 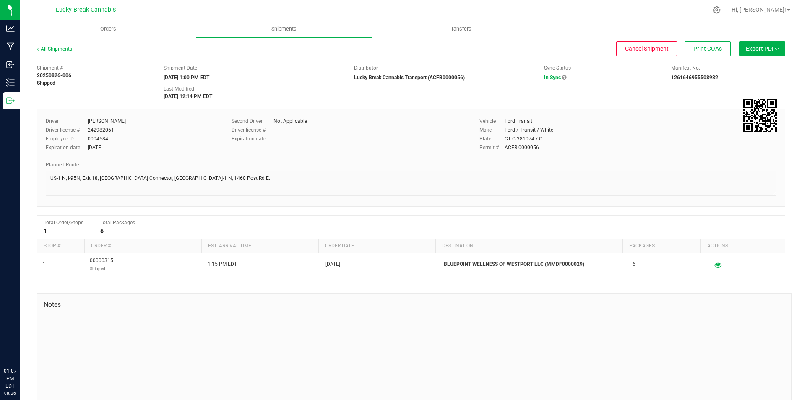 I want to click on p: 08/26, so click(x=10, y=393).